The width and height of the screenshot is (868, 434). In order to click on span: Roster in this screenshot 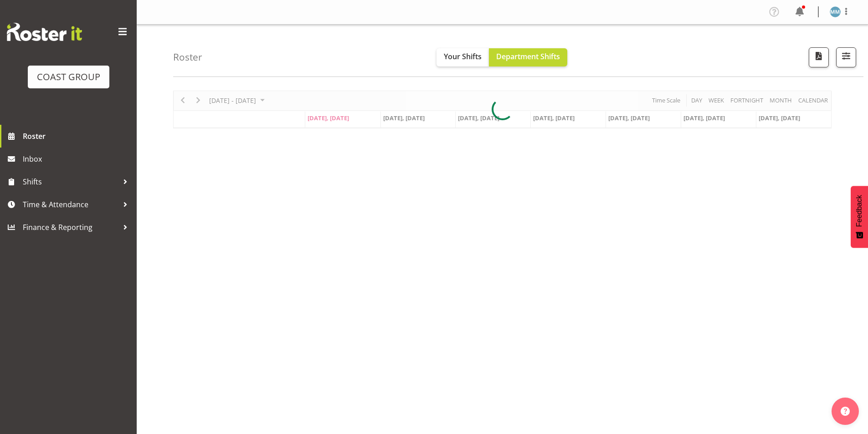, I will do `click(77, 137)`.